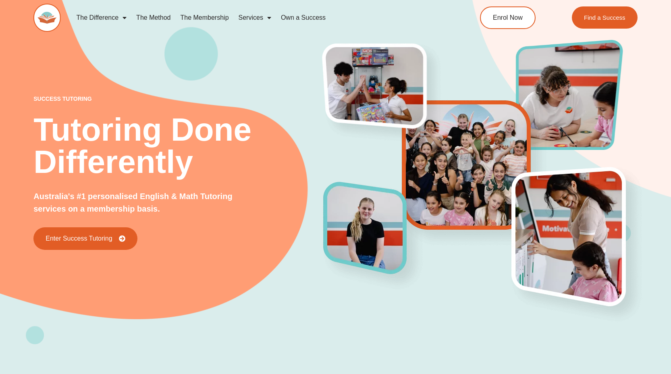 The width and height of the screenshot is (671, 374). Describe the element at coordinates (178, 99) in the screenshot. I see `p: success tutoring` at that location.